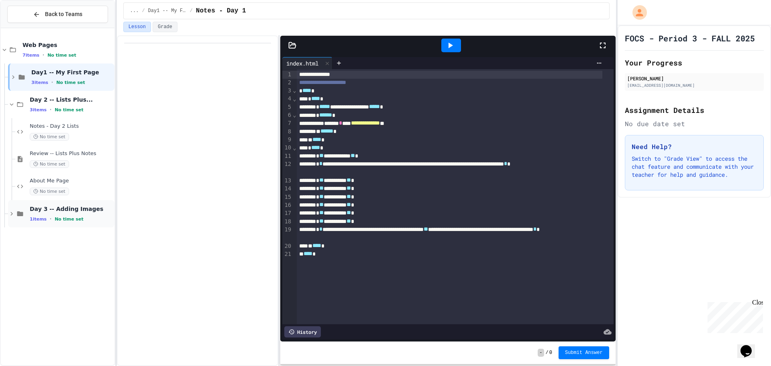  Describe the element at coordinates (287, 107) in the screenshot. I see `div: 5` at that location.